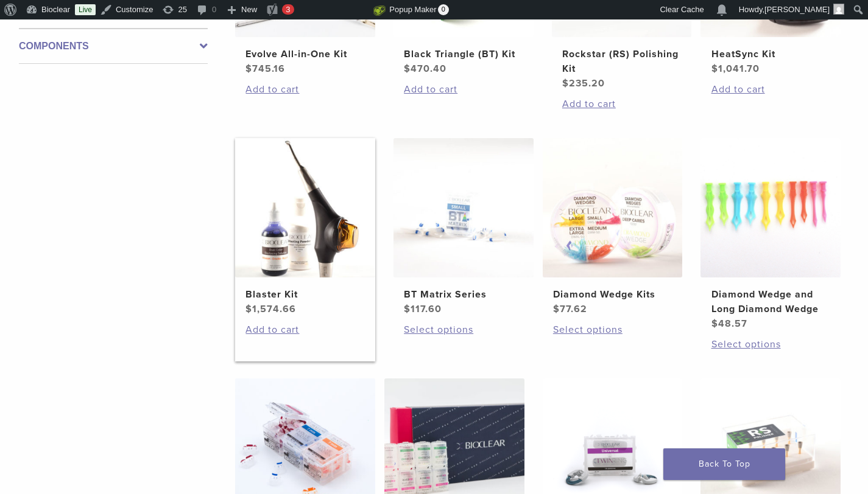  What do you see at coordinates (464, 228) in the screenshot?
I see `a: BT Matrix SeriesBT Matrix Series $117.60` at bounding box center [464, 228].